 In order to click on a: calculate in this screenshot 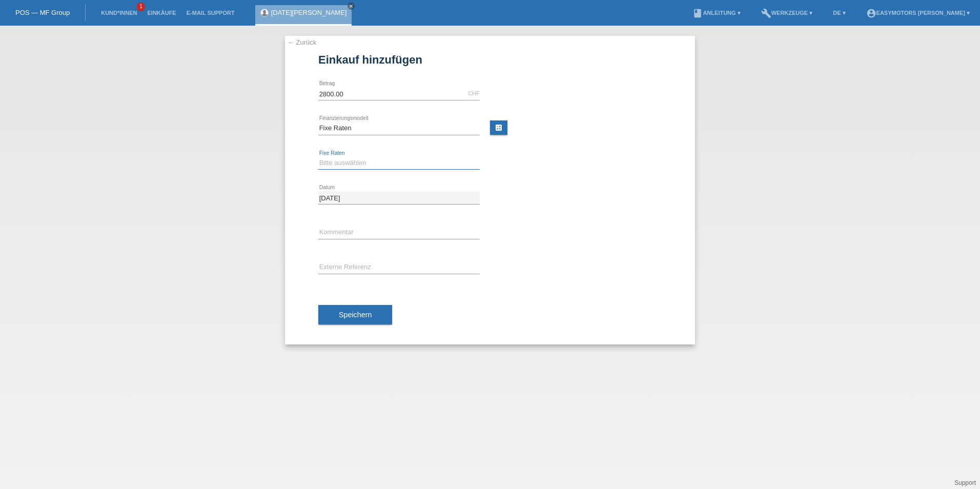, I will do `click(499, 128)`.